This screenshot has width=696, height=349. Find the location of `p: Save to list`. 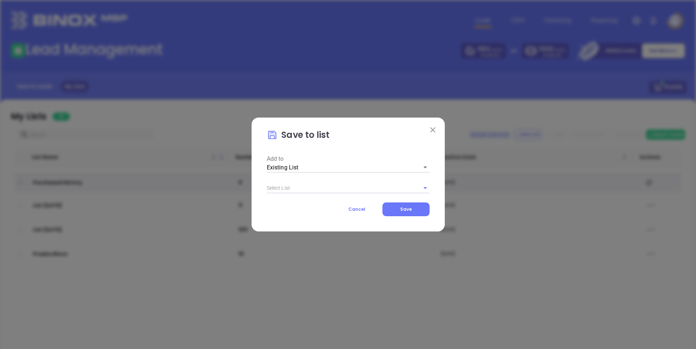

p: Save to list is located at coordinates (348, 137).